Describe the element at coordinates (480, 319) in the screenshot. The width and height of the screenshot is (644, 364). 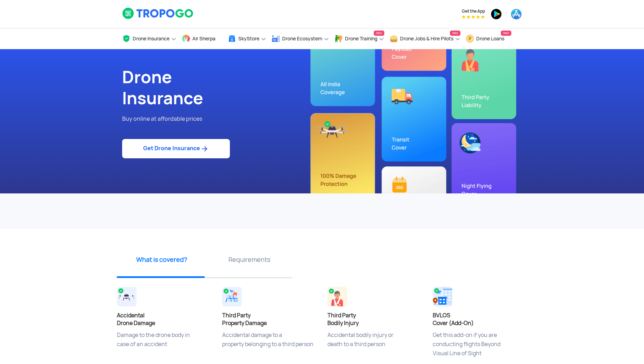
I see `h4: BVLOS Cover (Add-On)` at that location.